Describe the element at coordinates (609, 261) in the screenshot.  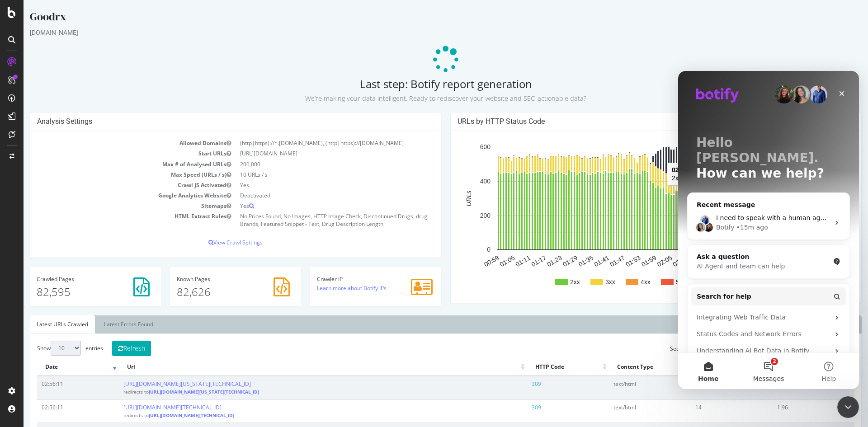
I see `text: 01:53` at that location.